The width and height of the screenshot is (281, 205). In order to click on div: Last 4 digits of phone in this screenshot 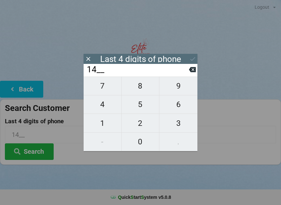, I will do `click(140, 59)`.